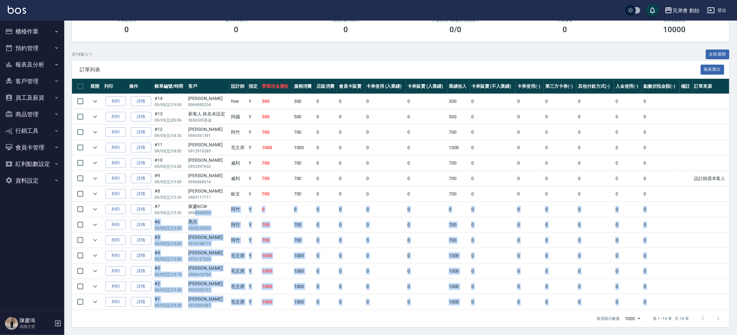 This screenshot has width=737, height=335. I want to click on span: 訂單列表, so click(390, 70).